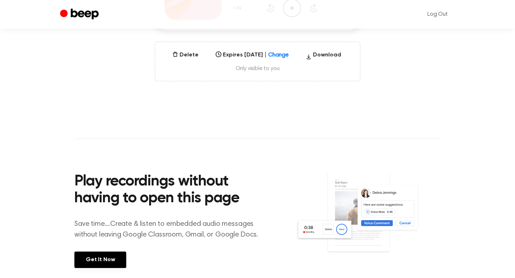 Image resolution: width=515 pixels, height=278 pixels. Describe the element at coordinates (171, 190) in the screenshot. I see `h2: Play recordings without having to open this page` at that location.